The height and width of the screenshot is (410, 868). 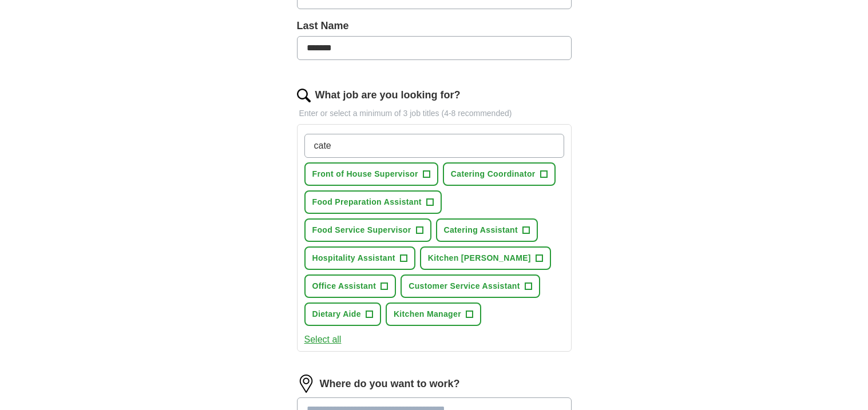 I want to click on span: Catering Coordinator, so click(x=493, y=174).